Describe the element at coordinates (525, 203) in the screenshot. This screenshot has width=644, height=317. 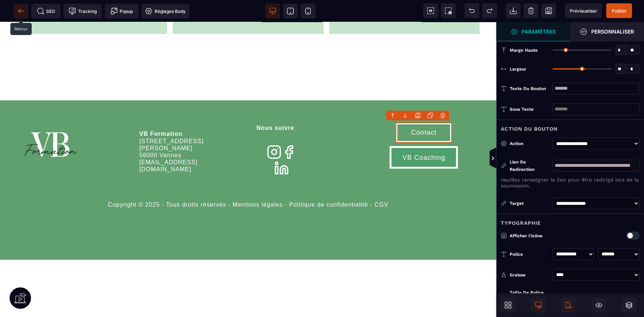
I see `div: Target` at that location.